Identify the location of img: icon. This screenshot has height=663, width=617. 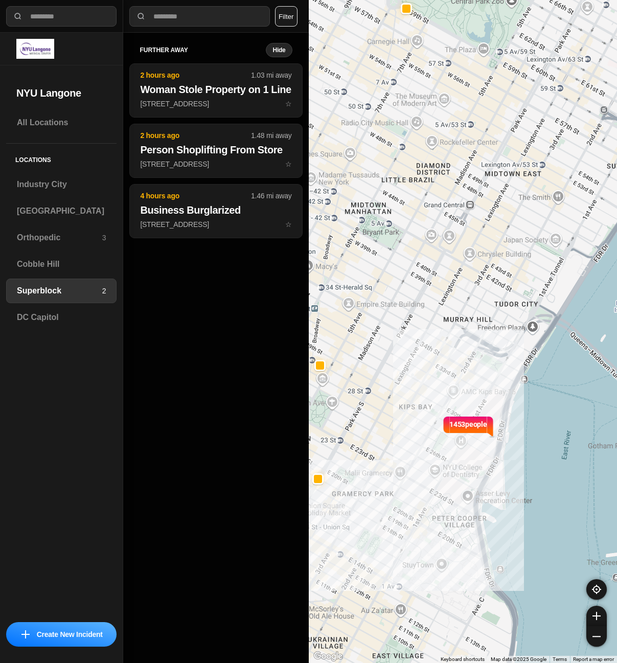
(26, 635).